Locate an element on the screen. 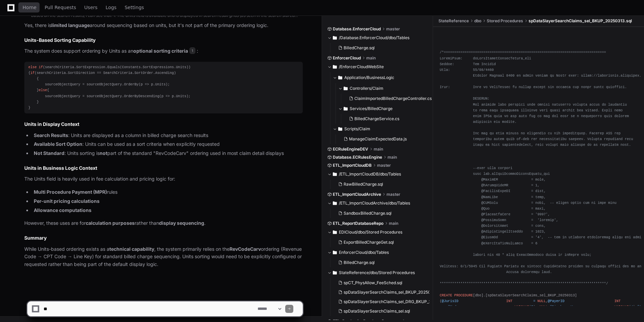 The width and height of the screenshot is (644, 322). li: : Units are displayed as a column in billed charge search results is located at coordinates (167, 135).